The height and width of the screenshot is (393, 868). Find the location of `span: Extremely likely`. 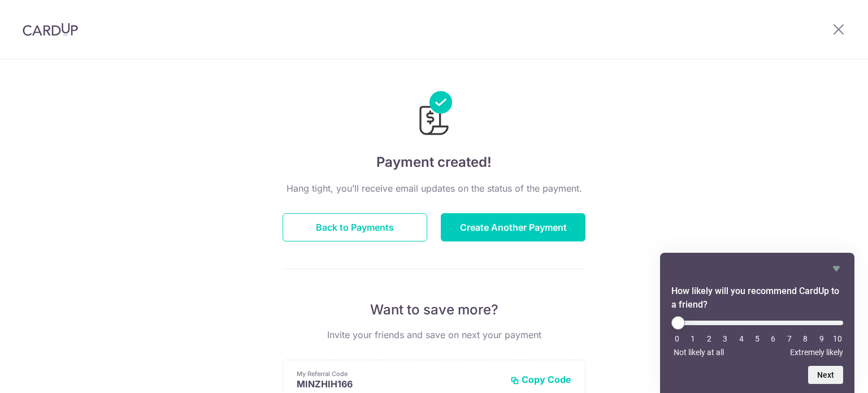

span: Extremely likely is located at coordinates (816, 352).